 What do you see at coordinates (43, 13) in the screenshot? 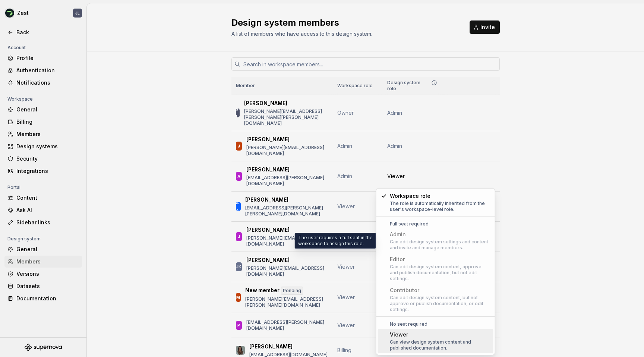
I see `button: ZestJL` at bounding box center [43, 13].